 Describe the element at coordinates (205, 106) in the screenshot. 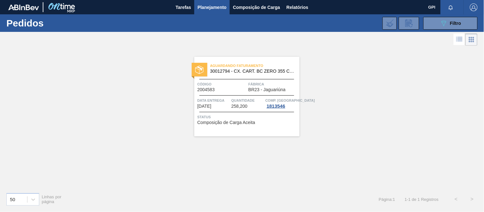

I see `span: 19/08/2025` at that location.